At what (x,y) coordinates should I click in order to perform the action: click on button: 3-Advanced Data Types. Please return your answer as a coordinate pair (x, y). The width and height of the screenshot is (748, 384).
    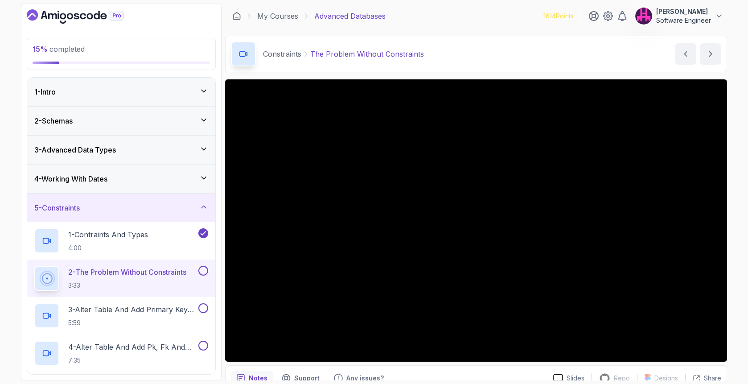
    Looking at the image, I should click on (121, 150).